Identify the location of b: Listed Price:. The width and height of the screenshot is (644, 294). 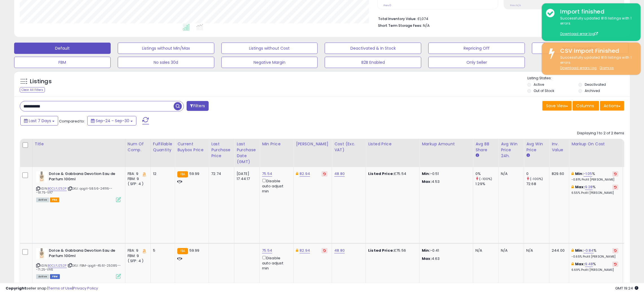
(381, 250).